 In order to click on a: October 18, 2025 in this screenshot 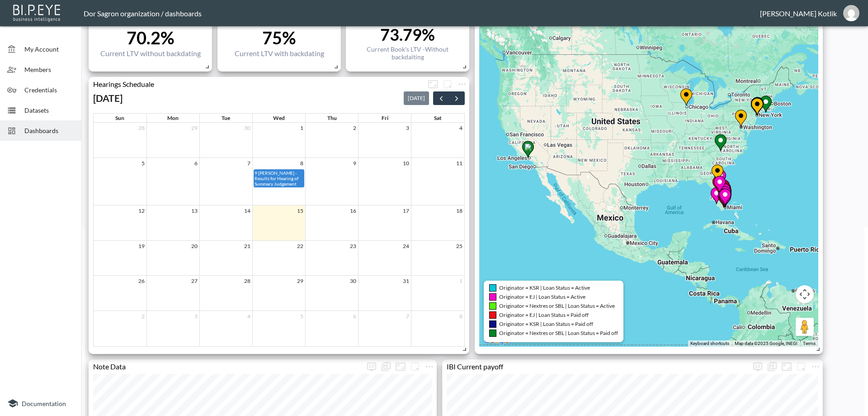, I will do `click(459, 211)`.